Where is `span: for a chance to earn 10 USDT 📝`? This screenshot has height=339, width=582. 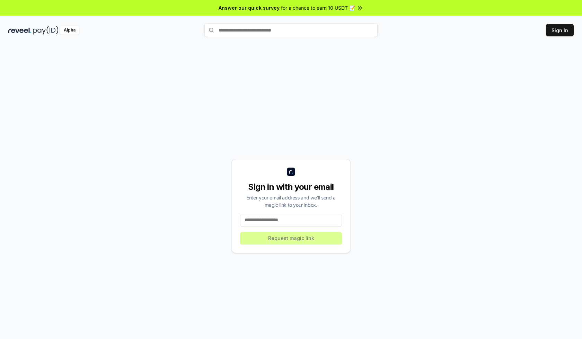 span: for a chance to earn 10 USDT 📝 is located at coordinates (318, 8).